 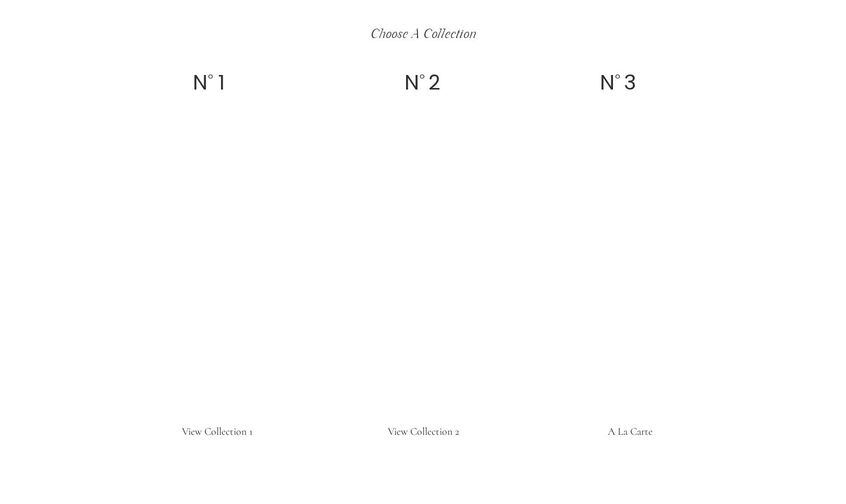 What do you see at coordinates (217, 434) in the screenshot?
I see `h3: View Collection 1` at bounding box center [217, 434].